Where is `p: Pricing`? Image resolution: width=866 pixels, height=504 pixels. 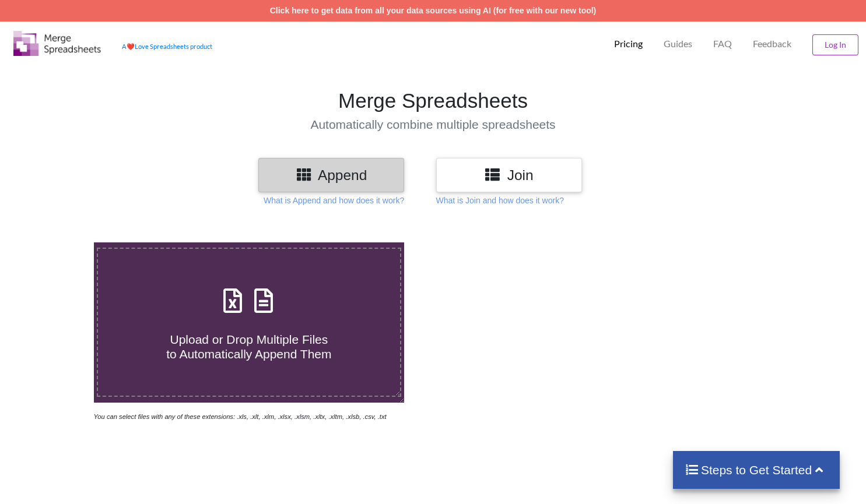 p: Pricing is located at coordinates (628, 44).